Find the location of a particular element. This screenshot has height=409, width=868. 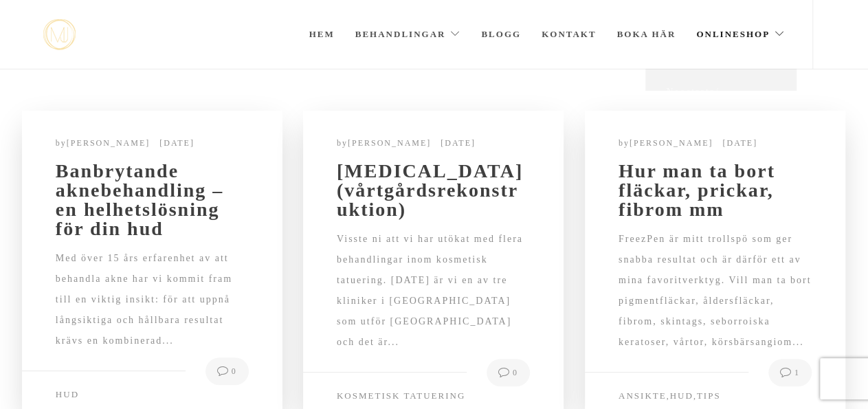

a: 1 is located at coordinates (790, 373).